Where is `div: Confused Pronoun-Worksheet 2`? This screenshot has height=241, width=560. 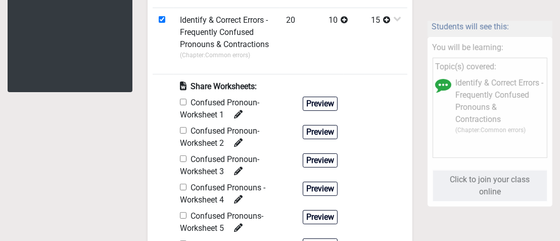
div: Confused Pronoun-Worksheet 2 is located at coordinates (238, 137).